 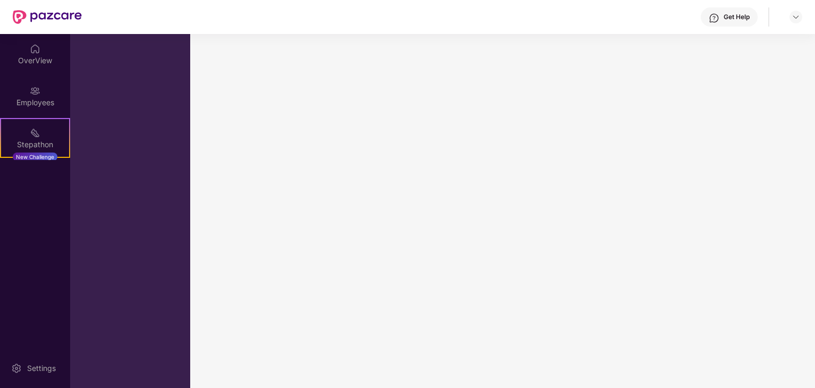 What do you see at coordinates (35, 144) in the screenshot?
I see `div: Stepathon` at bounding box center [35, 144].